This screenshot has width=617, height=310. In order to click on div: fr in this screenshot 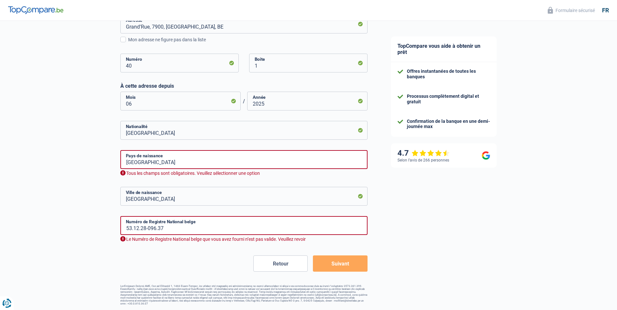, I will do `click(605, 10)`.